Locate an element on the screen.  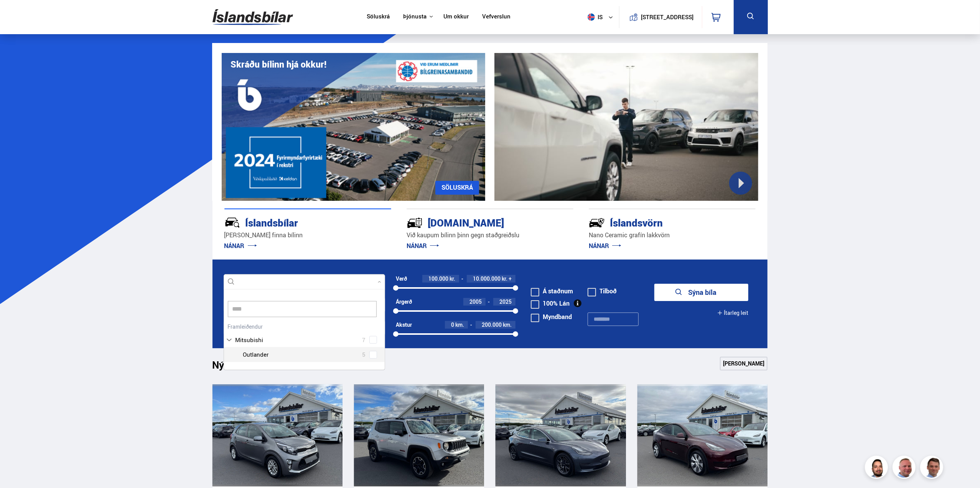
img: tr5P-W3DuiFaO7aO.svg is located at coordinates (415, 223).